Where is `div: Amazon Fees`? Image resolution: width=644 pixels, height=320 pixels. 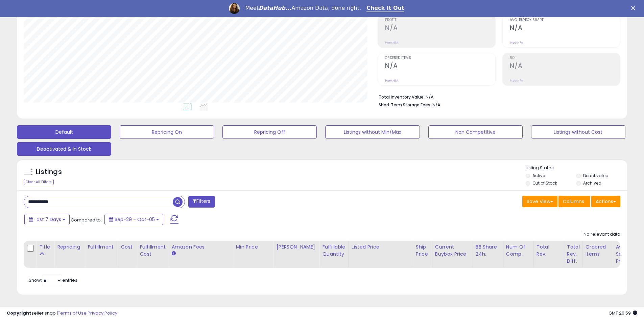
div: Amazon Fees is located at coordinates (201, 246).